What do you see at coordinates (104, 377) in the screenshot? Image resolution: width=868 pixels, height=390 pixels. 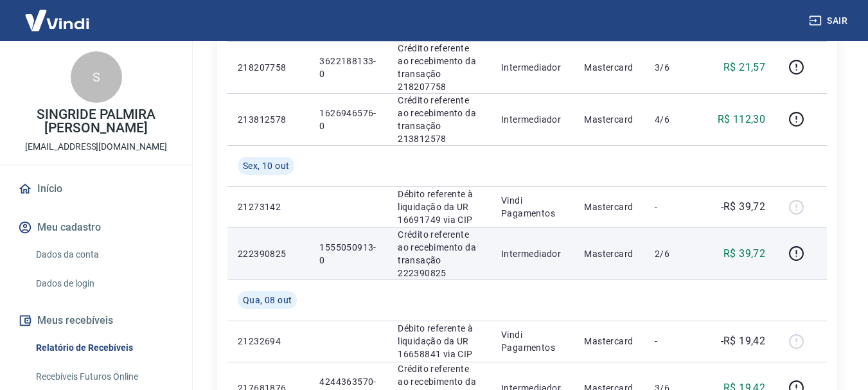 I see `a: Recebíveis Futuros Online` at bounding box center [104, 377].